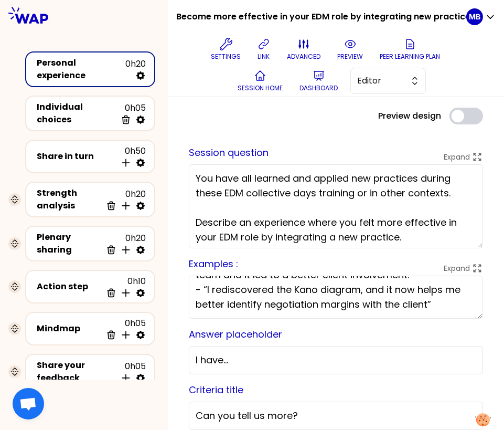 The image size is (504, 430). What do you see at coordinates (349, 57) in the screenshot?
I see `p: preview` at bounding box center [349, 57].